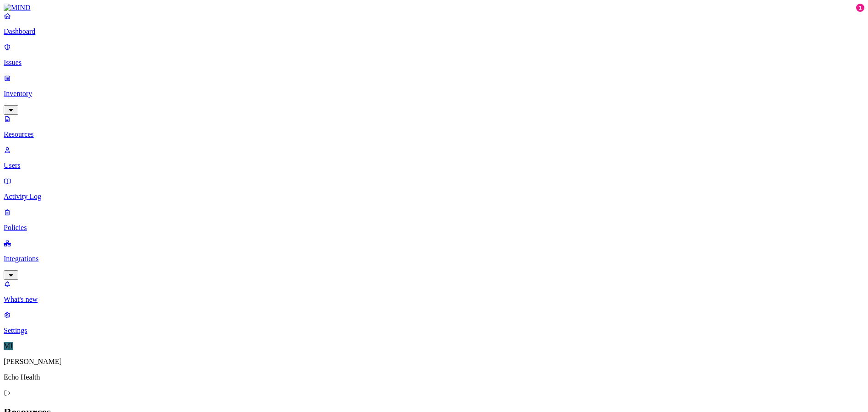 This screenshot has height=412, width=868. What do you see at coordinates (434, 127) in the screenshot?
I see `a: Resources` at bounding box center [434, 127].